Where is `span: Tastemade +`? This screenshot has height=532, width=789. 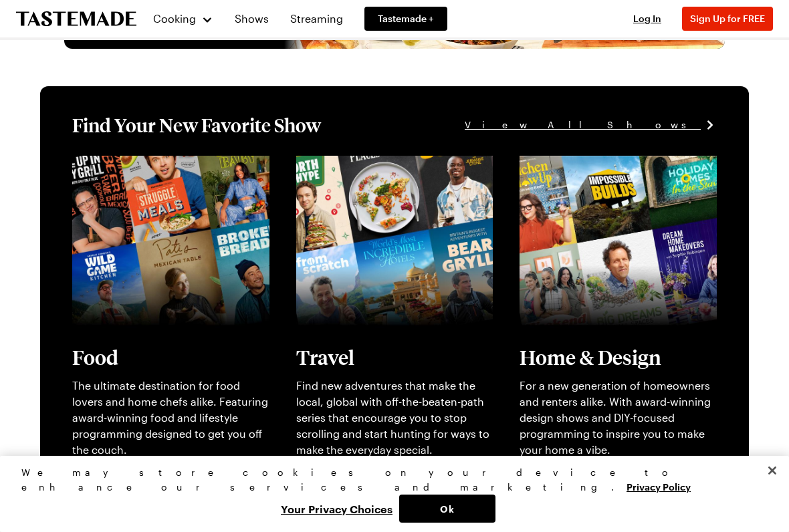
span: Tastemade + is located at coordinates (406, 19).